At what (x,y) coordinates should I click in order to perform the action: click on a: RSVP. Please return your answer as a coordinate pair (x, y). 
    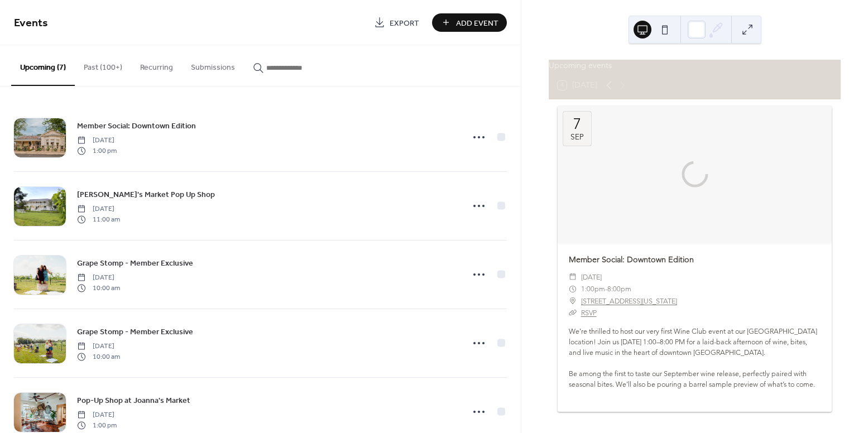
    Looking at the image, I should click on (589, 313).